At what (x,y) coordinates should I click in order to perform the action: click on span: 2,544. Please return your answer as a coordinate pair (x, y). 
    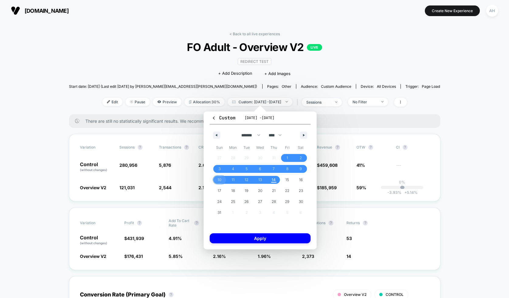
    Looking at the image, I should click on (165, 187).